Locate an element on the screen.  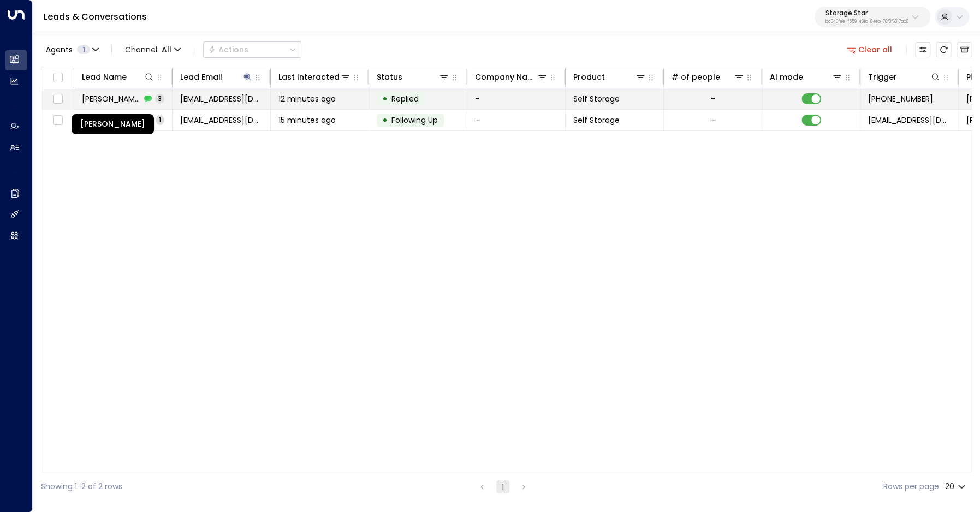
span: Agents is located at coordinates (59, 50).